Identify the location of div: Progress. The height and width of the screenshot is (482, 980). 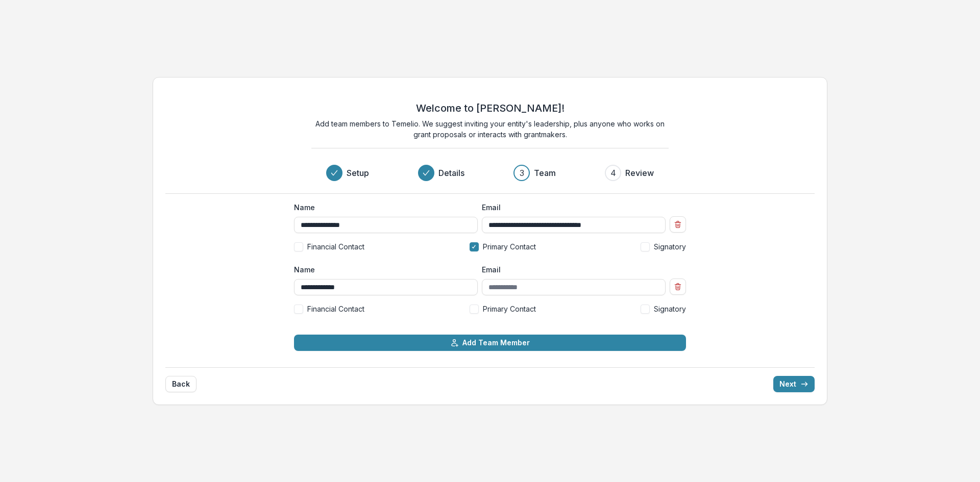
(490, 173).